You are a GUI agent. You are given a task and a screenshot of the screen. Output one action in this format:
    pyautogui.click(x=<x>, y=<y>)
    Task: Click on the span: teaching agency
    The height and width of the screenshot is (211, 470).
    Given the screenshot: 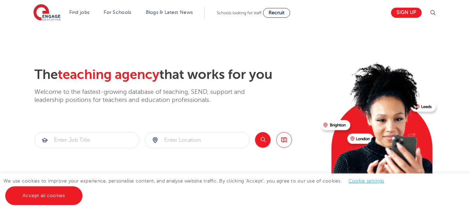 What is the action you would take?
    pyautogui.click(x=108, y=74)
    